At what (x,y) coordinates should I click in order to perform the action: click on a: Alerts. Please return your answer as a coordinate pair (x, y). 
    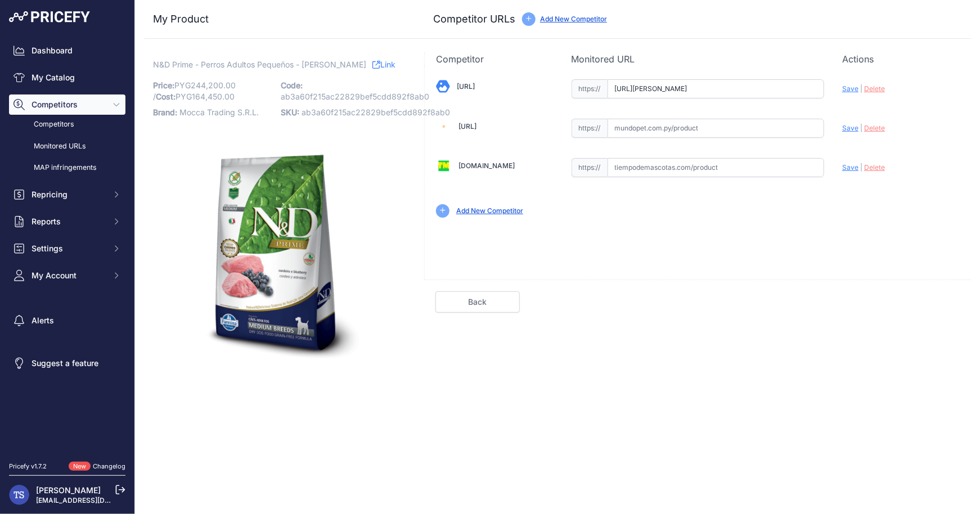
    Looking at the image, I should click on (67, 321).